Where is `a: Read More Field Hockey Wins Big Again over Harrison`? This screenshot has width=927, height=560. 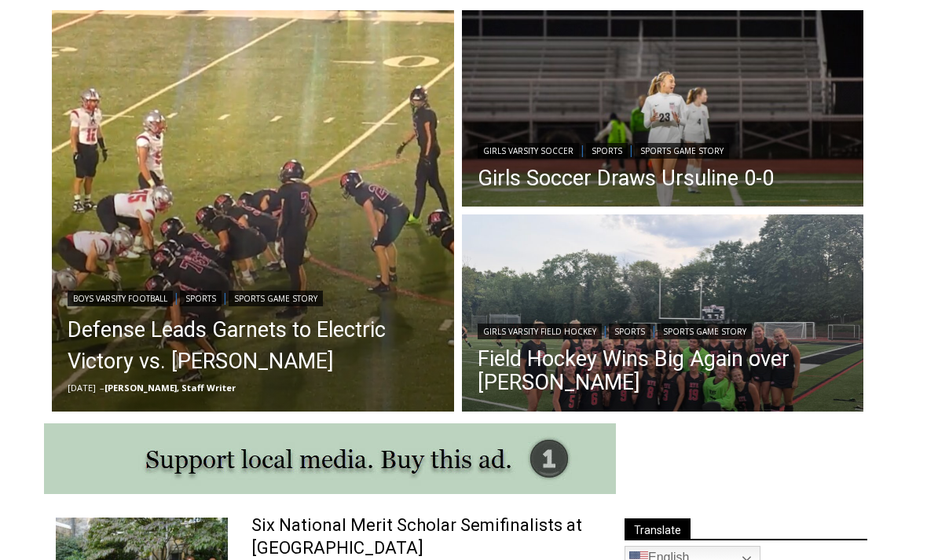 a: Read More Field Hockey Wins Big Again over Harrison is located at coordinates (664, 315).